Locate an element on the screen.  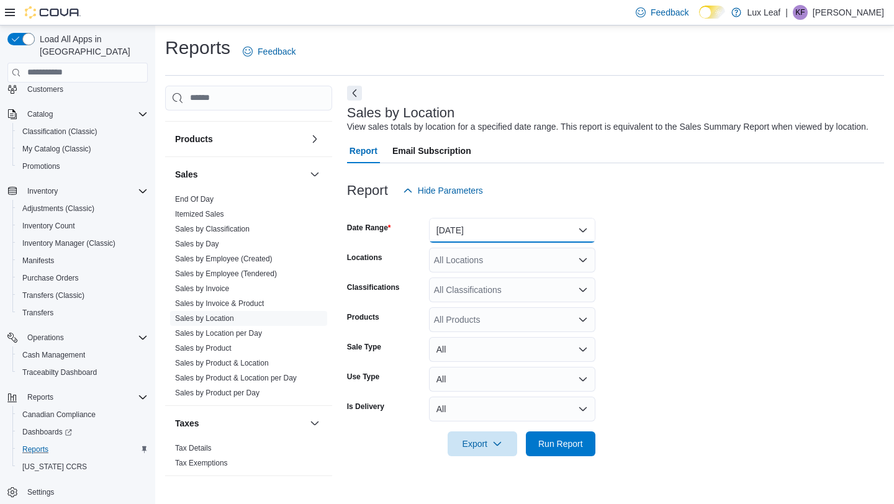
label: Products is located at coordinates (363, 317).